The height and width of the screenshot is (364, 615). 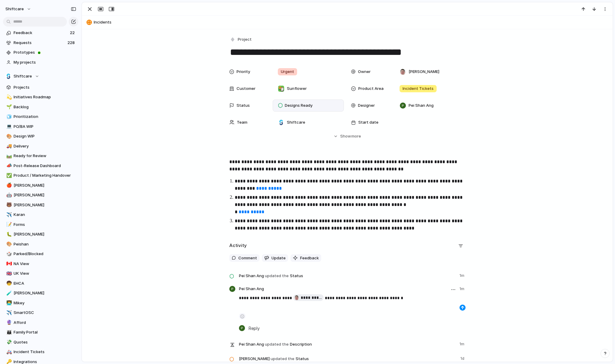 What do you see at coordinates (41, 303) in the screenshot?
I see `a: 👨‍💻Mikey` at bounding box center [41, 303].